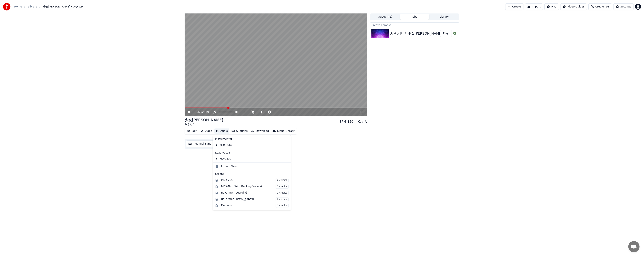  I want to click on div: 150, so click(350, 122).